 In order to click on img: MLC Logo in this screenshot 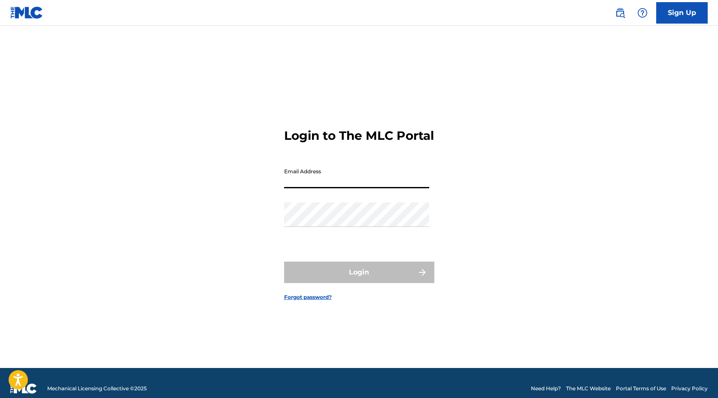, I will do `click(27, 12)`.